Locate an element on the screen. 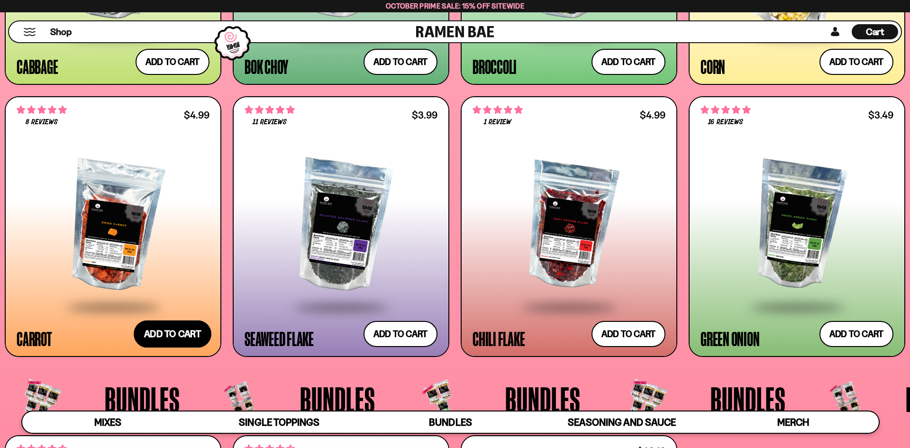 The height and width of the screenshot is (448, 910). span: October Prime Sale: 15% off Sitewide is located at coordinates (455, 6).